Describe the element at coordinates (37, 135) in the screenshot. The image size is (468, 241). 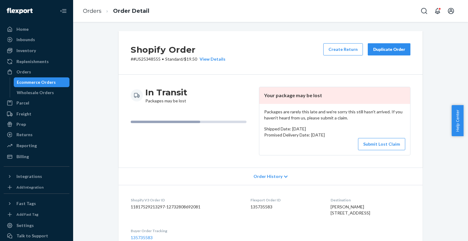
I see `a: Returns` at that location.